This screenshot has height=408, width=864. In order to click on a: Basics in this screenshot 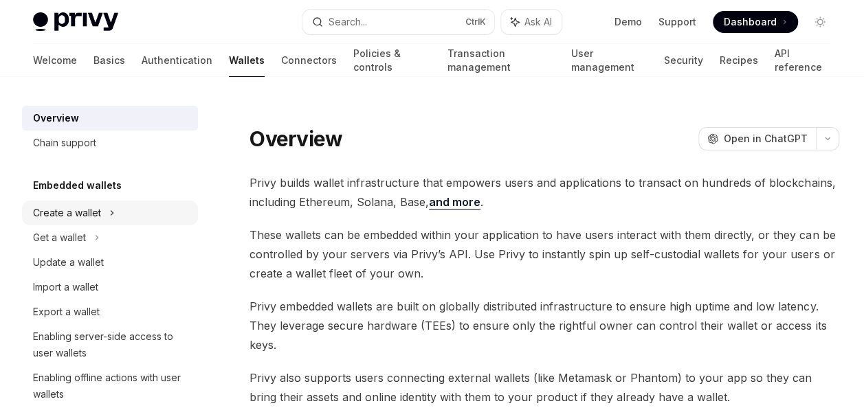, I will do `click(109, 60)`.